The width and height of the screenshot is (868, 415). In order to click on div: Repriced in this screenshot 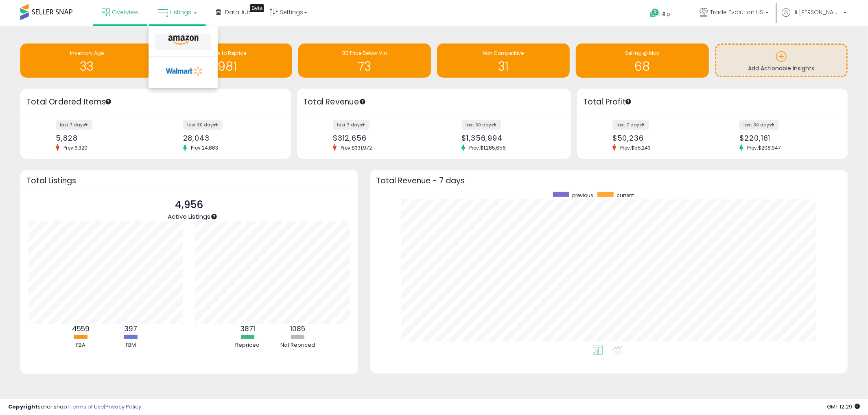, I will do `click(247, 345)`.